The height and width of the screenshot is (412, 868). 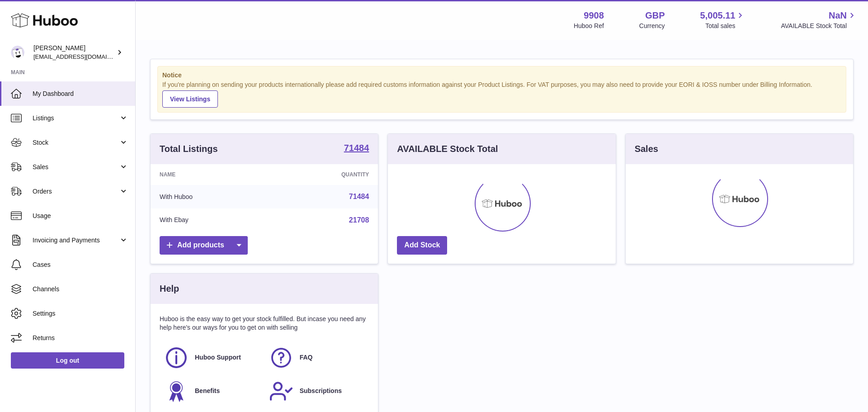 I want to click on strong: GBP, so click(x=654, y=16).